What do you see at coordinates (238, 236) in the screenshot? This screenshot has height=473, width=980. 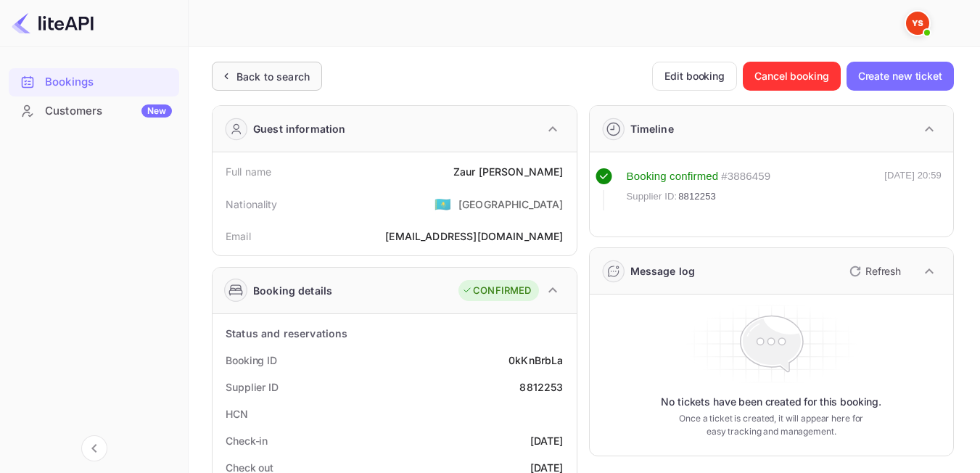 I see `div: Email` at bounding box center [238, 236].